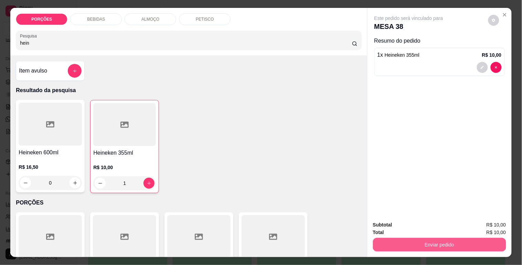  I want to click on span: Heineken 355ml, so click(402, 55).